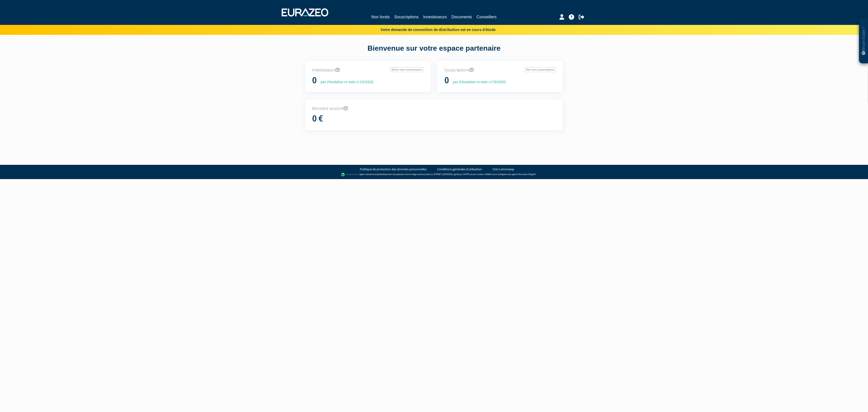 The image size is (868, 412). Describe the element at coordinates (407, 69) in the screenshot. I see `a: Gérer mes investisseurs` at that location.